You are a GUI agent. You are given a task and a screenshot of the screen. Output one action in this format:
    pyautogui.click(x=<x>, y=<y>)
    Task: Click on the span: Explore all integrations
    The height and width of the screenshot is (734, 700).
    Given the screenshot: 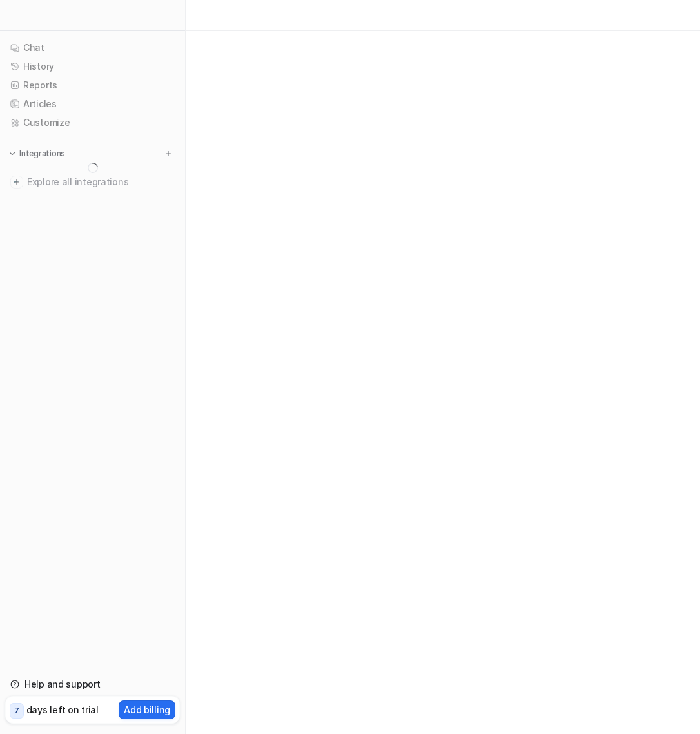 What is the action you would take?
    pyautogui.click(x=101, y=182)
    